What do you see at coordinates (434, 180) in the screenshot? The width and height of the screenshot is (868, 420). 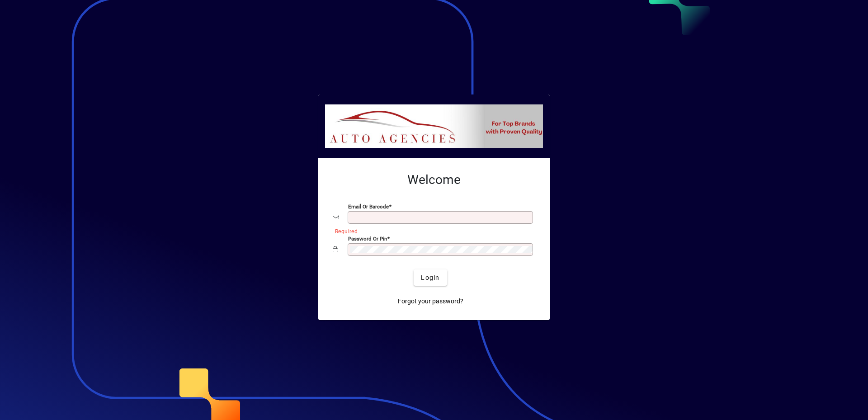 I see `h2: Welcome` at bounding box center [434, 180].